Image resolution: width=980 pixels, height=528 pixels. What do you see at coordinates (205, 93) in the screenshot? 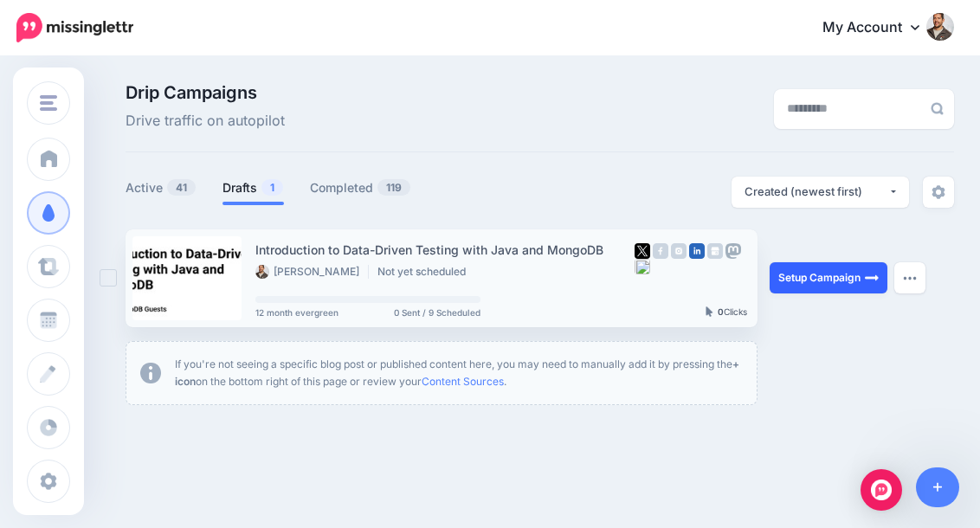
I see `span: Drip Campaigns` at bounding box center [205, 93].